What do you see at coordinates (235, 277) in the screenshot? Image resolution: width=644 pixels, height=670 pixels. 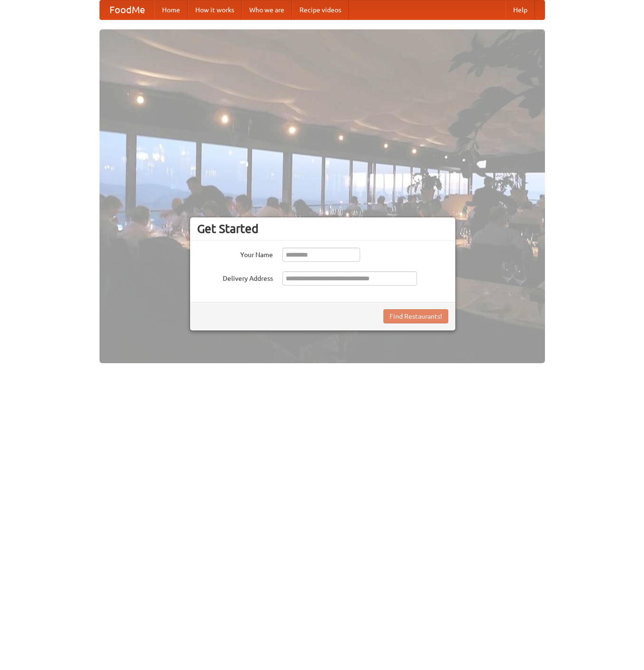 I see `label: Delivery Address` at bounding box center [235, 277].